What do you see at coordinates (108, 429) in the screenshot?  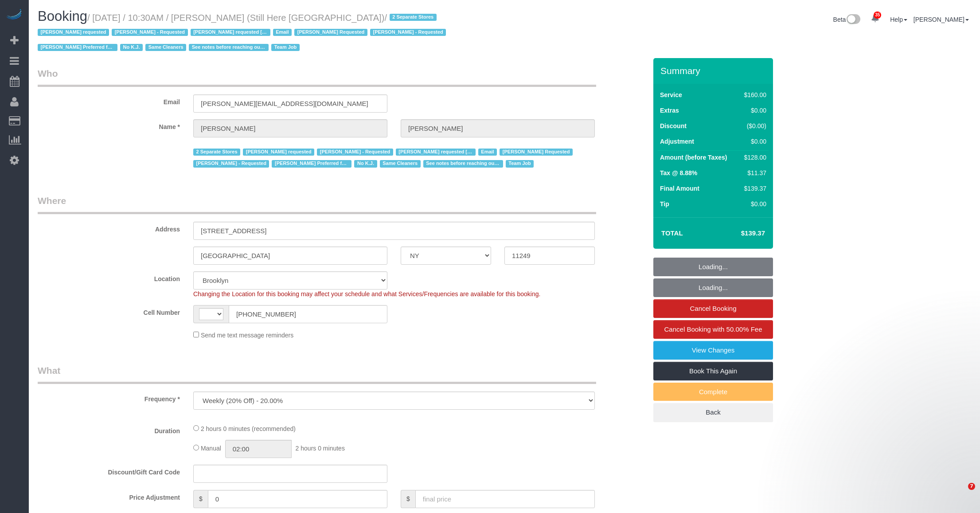 I see `label: Duration` at bounding box center [108, 429].